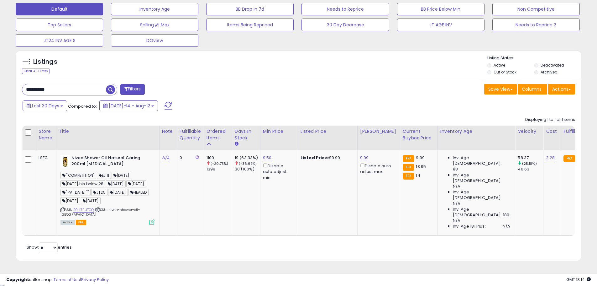 The height and width of the screenshot is (286, 597). Describe the element at coordinates (189, 158) in the screenshot. I see `div: 0` at that location.